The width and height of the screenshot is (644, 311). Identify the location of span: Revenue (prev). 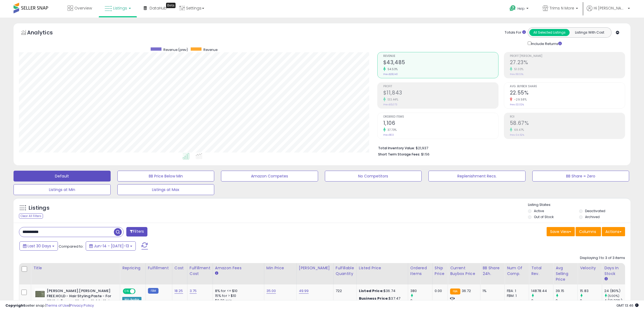
(176, 50).